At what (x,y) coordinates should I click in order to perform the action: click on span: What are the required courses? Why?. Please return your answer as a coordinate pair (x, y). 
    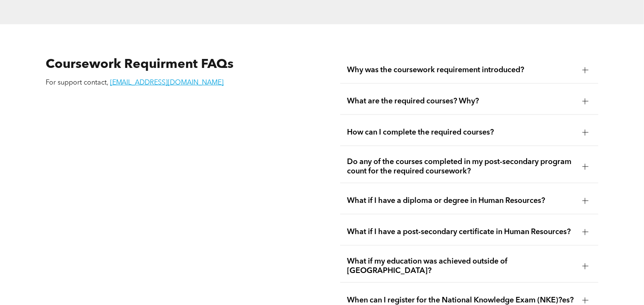
    Looking at the image, I should click on (461, 101).